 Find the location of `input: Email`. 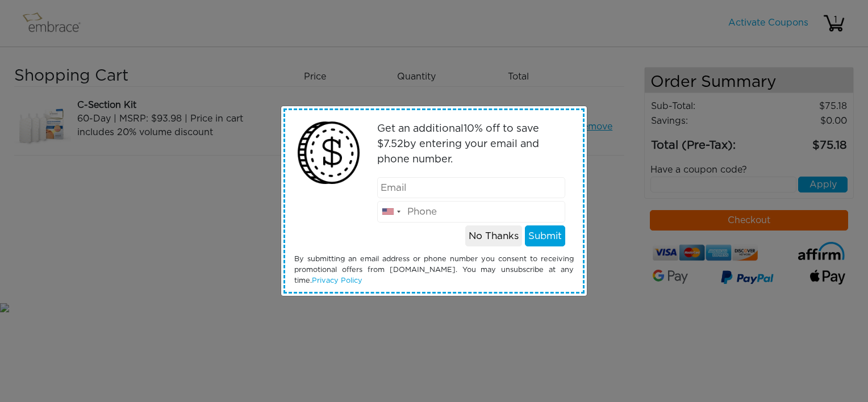

input: Email is located at coordinates (472, 188).